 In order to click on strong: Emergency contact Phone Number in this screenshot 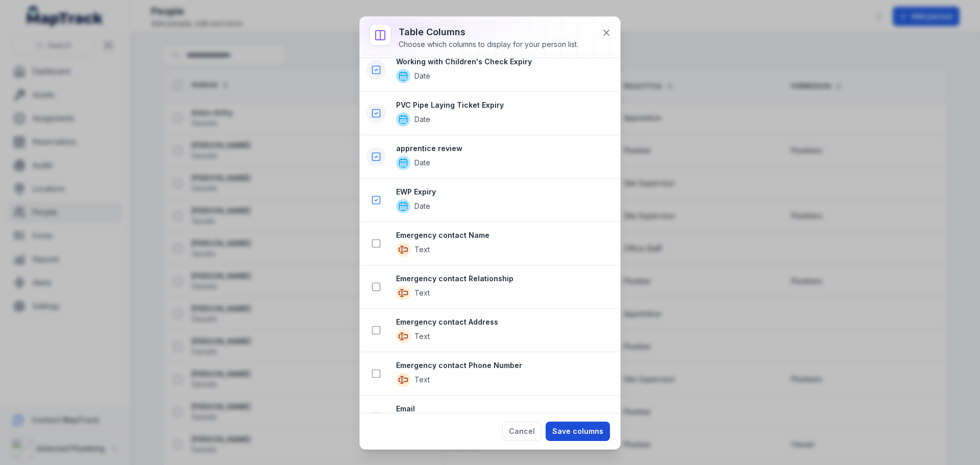, I will do `click(504, 365)`.